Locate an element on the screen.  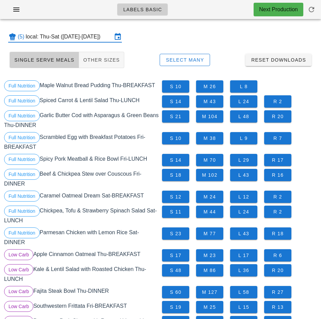
span: S 48 is located at coordinates (175, 270).